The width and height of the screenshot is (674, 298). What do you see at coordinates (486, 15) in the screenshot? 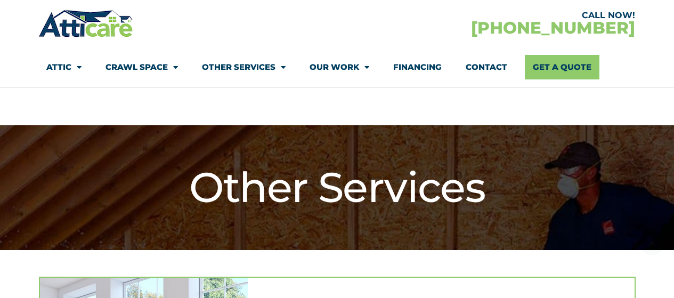
I see `div: CALL NOW!` at bounding box center [486, 15].